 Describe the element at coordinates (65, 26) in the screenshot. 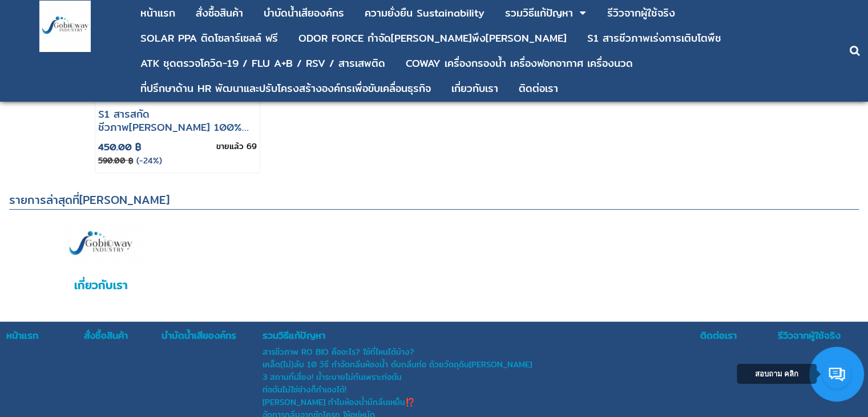

I see `img: large-1644130236041.jpg` at that location.